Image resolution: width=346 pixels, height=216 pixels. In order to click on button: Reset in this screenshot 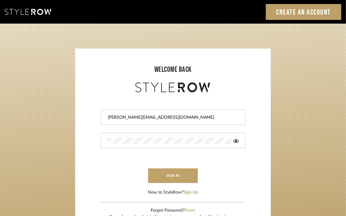, I will do `click(190, 210)`.